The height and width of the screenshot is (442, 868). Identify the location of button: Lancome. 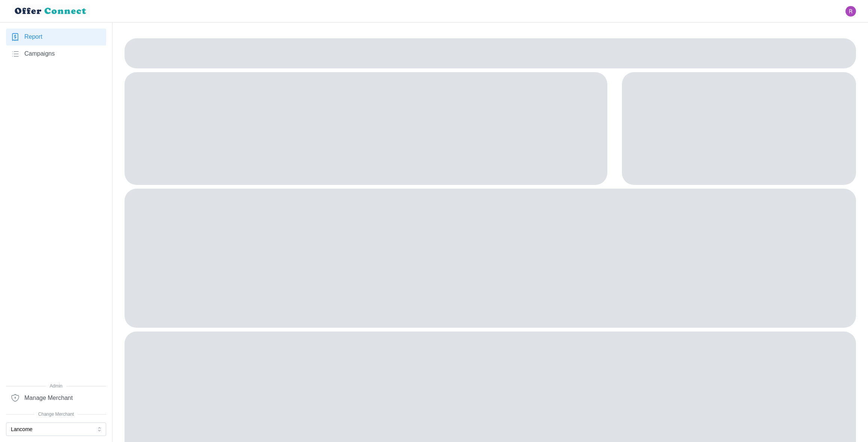
(56, 429).